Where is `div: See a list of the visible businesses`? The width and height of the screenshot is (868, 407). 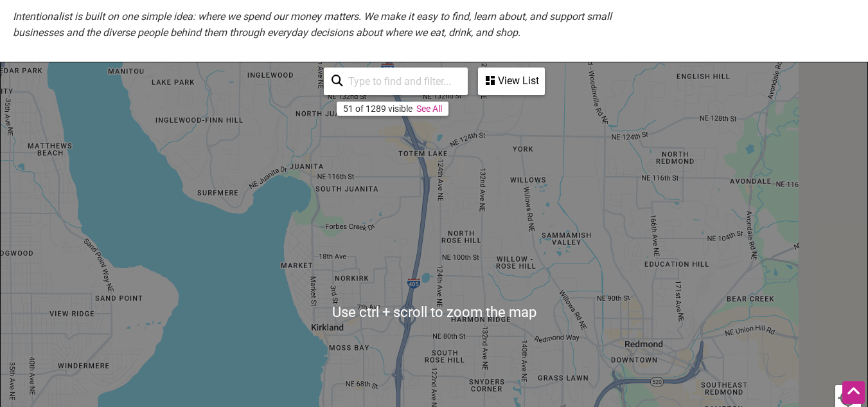 div: See a list of the visible businesses is located at coordinates (512, 81).